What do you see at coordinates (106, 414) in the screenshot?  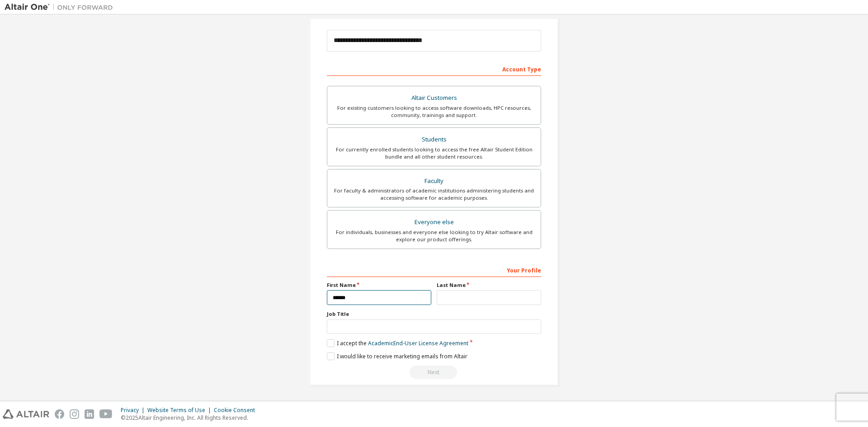 I see `img: youtube.svg` at bounding box center [106, 414].